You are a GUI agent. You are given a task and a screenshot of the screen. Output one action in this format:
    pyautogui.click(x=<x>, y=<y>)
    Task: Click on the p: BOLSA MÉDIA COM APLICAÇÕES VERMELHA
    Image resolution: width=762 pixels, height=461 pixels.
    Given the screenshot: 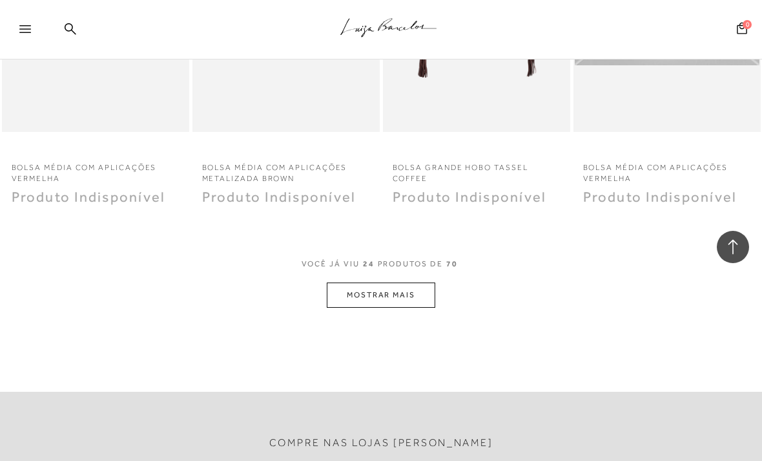 What is the action you would take?
    pyautogui.click(x=667, y=169)
    